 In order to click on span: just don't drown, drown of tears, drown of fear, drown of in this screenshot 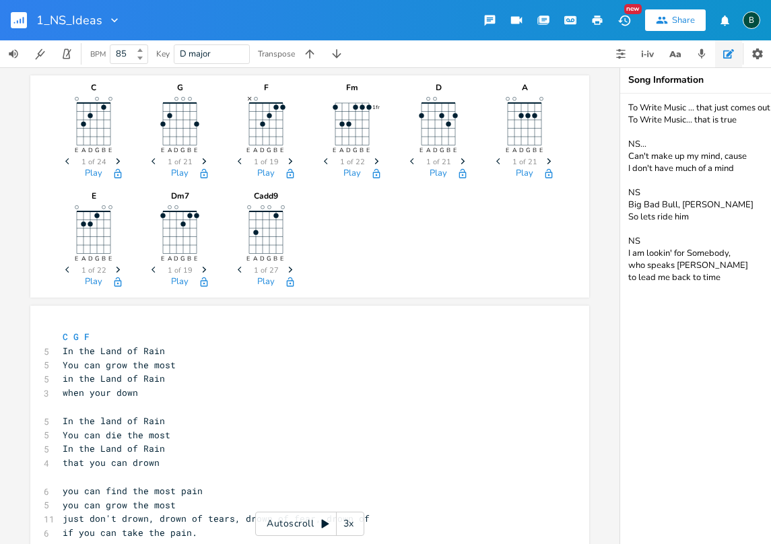, I will do `click(216, 519)`.